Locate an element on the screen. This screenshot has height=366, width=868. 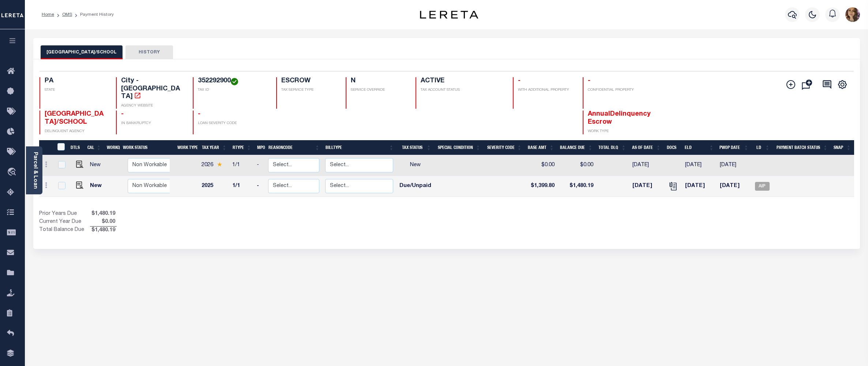
th: Balance Due: activate to sort column ascending is located at coordinates (576, 148).